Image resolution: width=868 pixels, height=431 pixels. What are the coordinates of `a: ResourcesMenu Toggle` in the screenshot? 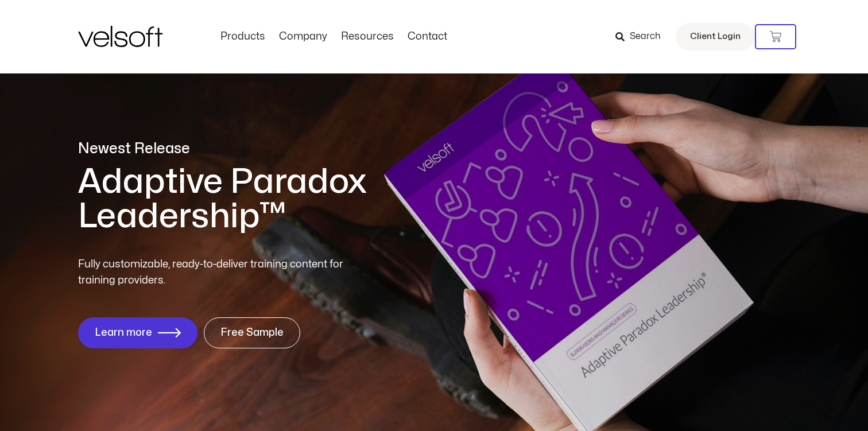 It's located at (367, 37).